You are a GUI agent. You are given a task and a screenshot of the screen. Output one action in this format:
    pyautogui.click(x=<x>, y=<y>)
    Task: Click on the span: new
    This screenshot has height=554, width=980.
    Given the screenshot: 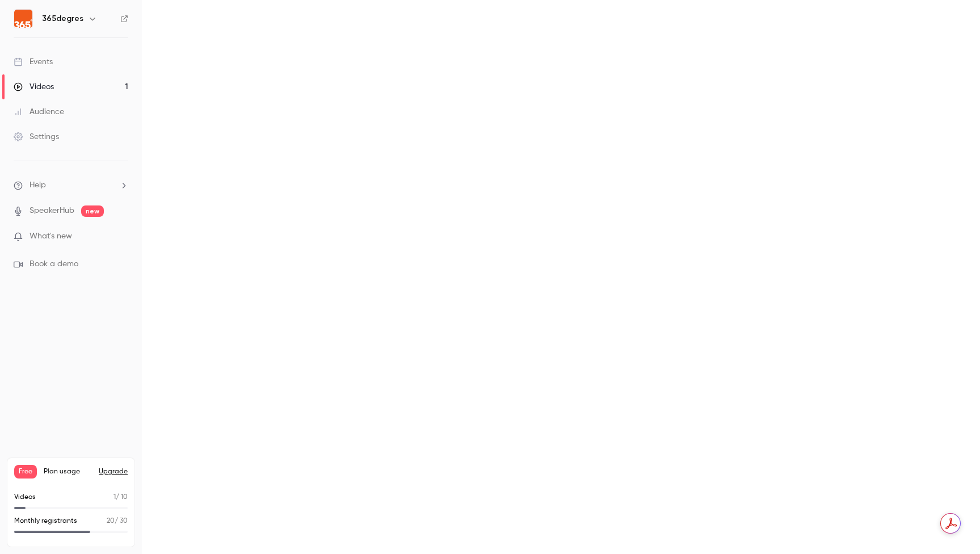 What is the action you would take?
    pyautogui.click(x=92, y=211)
    